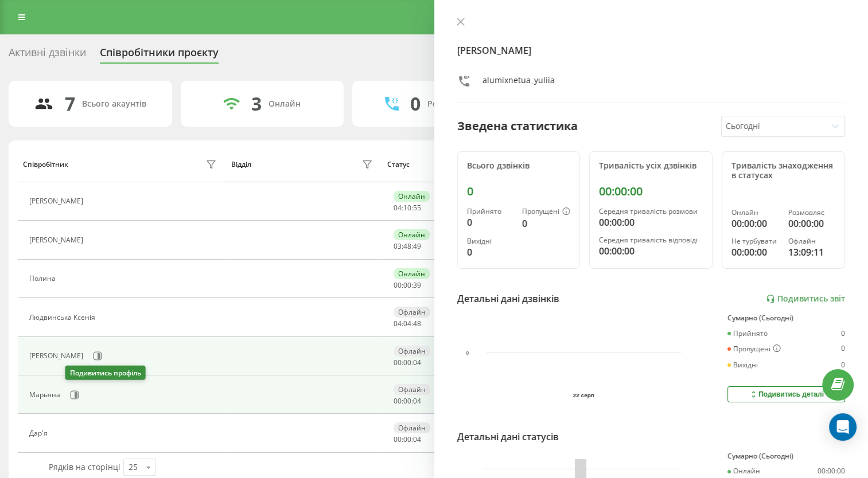  Describe the element at coordinates (786, 394) in the screenshot. I see `div: Подивитись деталі` at that location.